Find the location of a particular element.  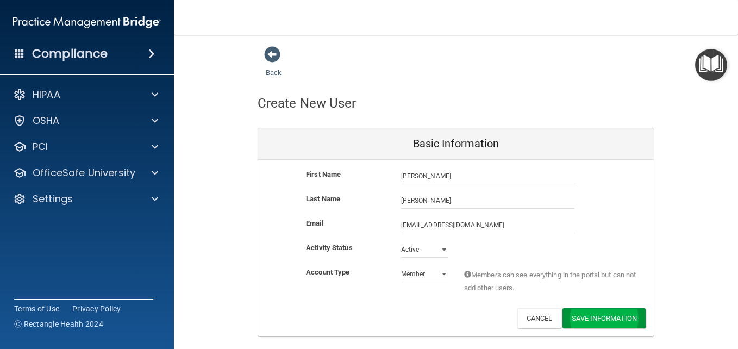

span: Ⓒ Rectangle Health 2024 is located at coordinates (59, 324).